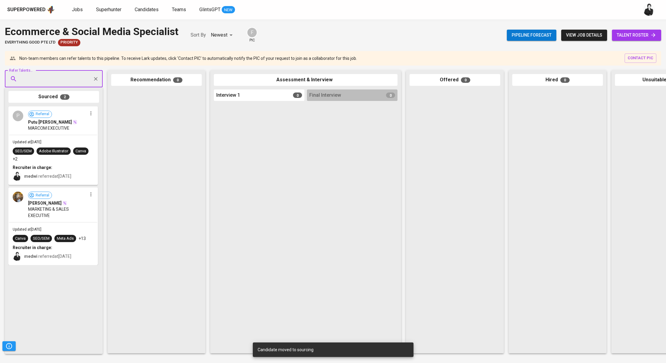  Describe the element at coordinates (641, 58) in the screenshot. I see `button: contact pic` at that location.